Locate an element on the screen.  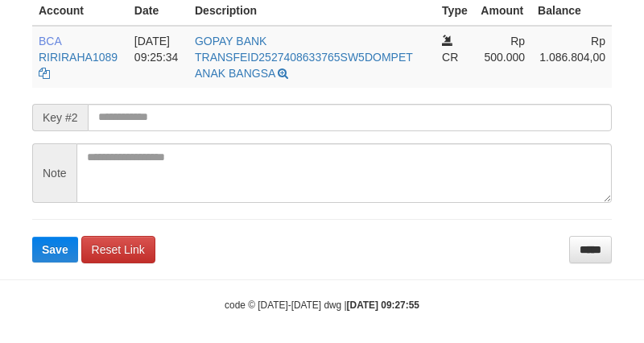
span: Reset Link is located at coordinates (119, 250).